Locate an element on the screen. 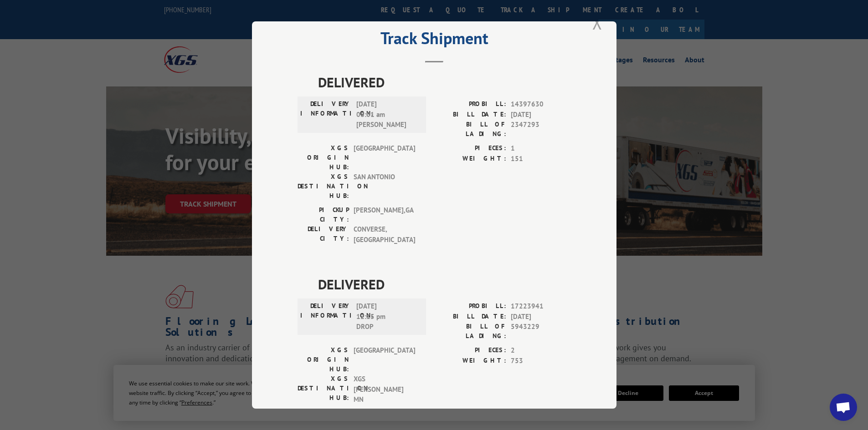 Image resolution: width=868 pixels, height=430 pixels. span: 2347293 is located at coordinates (540, 129).